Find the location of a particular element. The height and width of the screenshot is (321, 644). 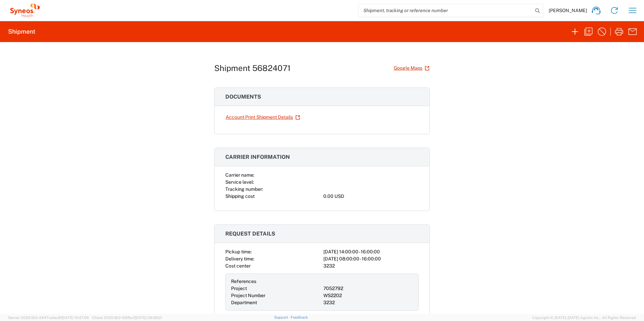

a: Feedback is located at coordinates (299, 317).